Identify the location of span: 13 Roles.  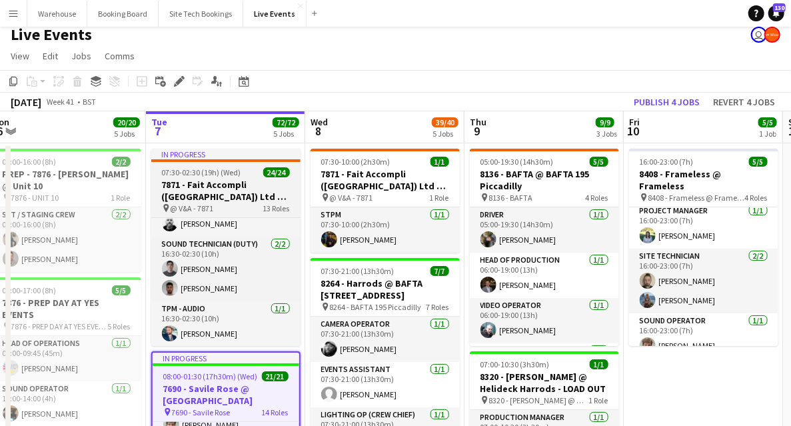
(276, 208).